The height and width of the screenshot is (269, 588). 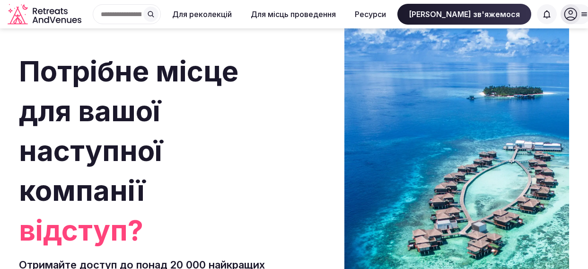 I want to click on font: Для реколекцій, so click(x=202, y=14).